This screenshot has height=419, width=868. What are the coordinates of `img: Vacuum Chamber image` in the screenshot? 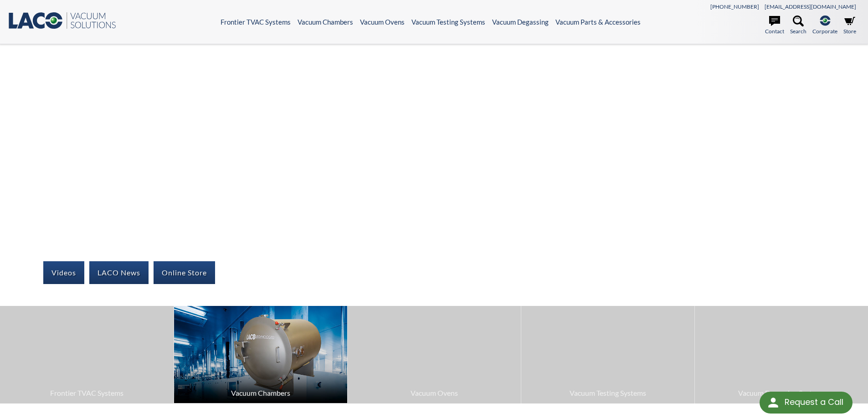 It's located at (261, 354).